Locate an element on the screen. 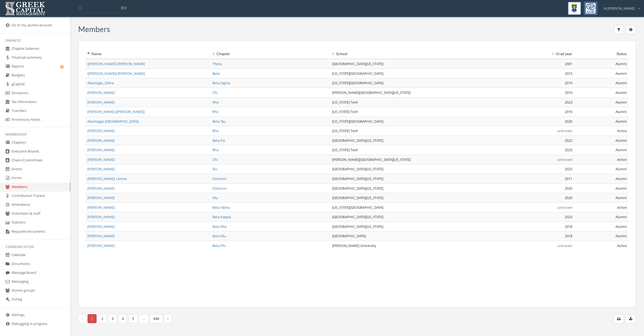  h3: Members is located at coordinates (94, 29).